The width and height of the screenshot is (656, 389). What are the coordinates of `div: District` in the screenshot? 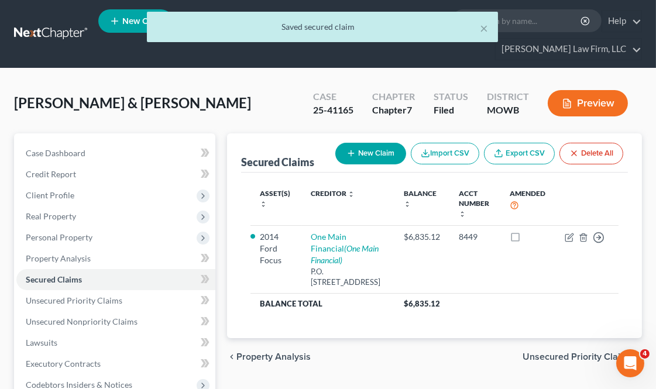 It's located at (508, 97).